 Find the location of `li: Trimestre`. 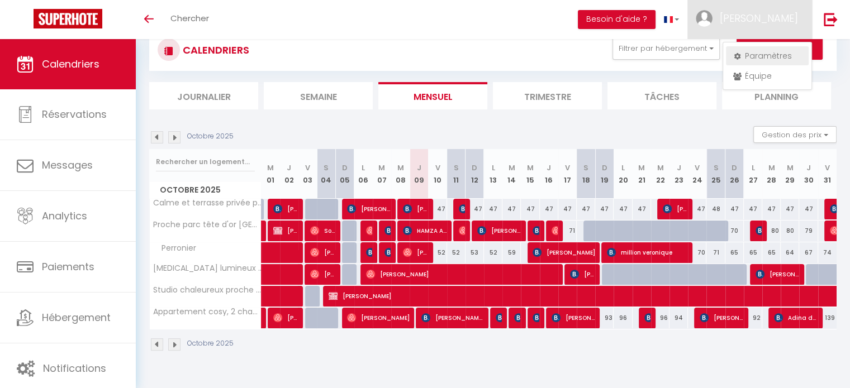

li: Trimestre is located at coordinates (547, 96).